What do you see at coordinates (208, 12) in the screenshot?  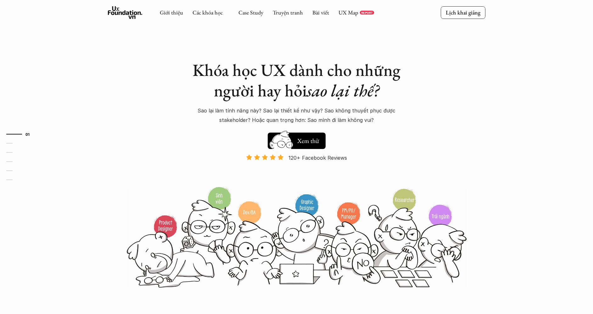 I see `a: Các khóa học` at bounding box center [208, 12].